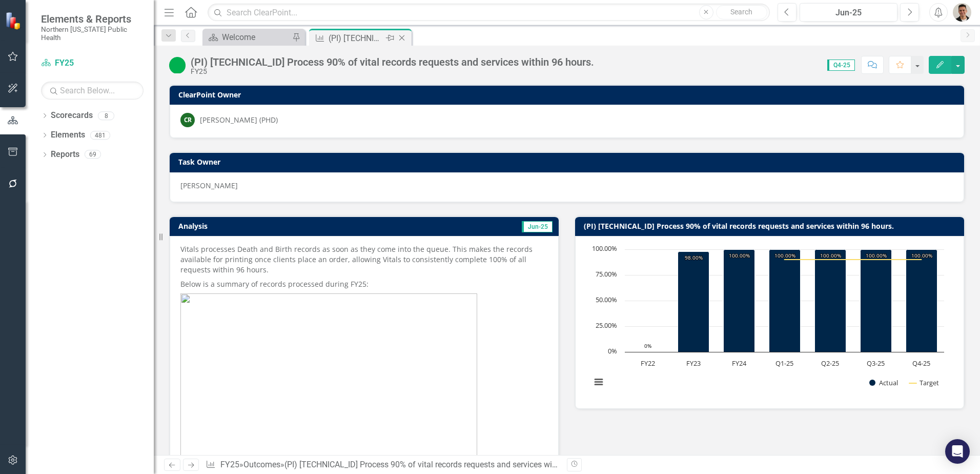 This screenshot has width=980, height=474. What do you see at coordinates (93, 91) in the screenshot?
I see `input: Search Below...` at bounding box center [93, 91].